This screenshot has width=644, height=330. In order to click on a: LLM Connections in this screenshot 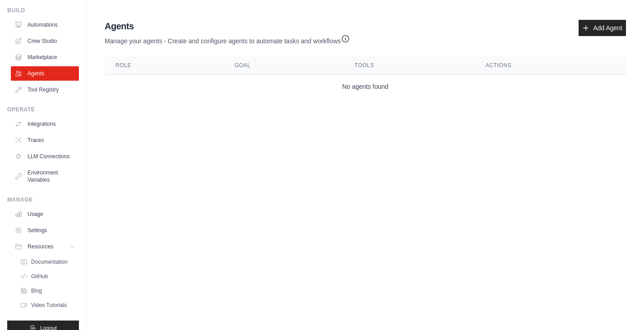, I will do `click(45, 156)`.